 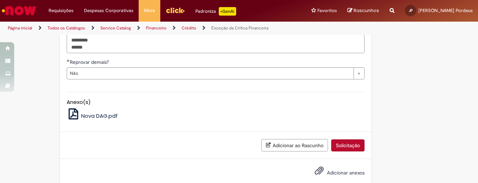 I want to click on a: Página inicial, so click(x=20, y=28).